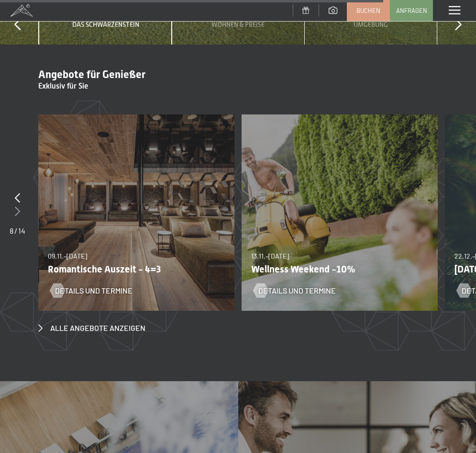  What do you see at coordinates (133, 269) in the screenshot?
I see `p: Romantische Auszeit - 4=3` at bounding box center [133, 269].